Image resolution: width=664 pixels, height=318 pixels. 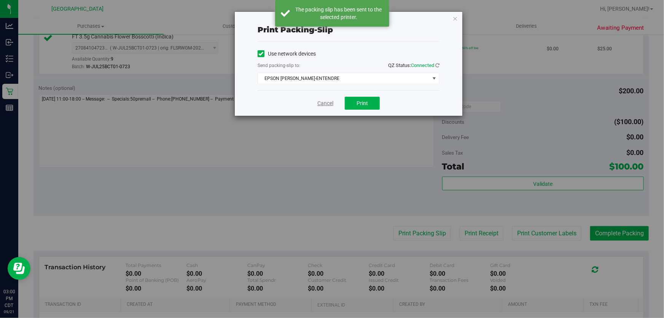 What do you see at coordinates (422, 65) in the screenshot?
I see `span: Connected` at bounding box center [422, 65].